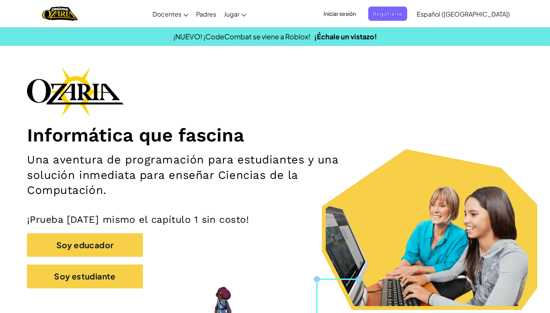  I want to click on a: Ozaria by CodeCombat logo, so click(60, 14).